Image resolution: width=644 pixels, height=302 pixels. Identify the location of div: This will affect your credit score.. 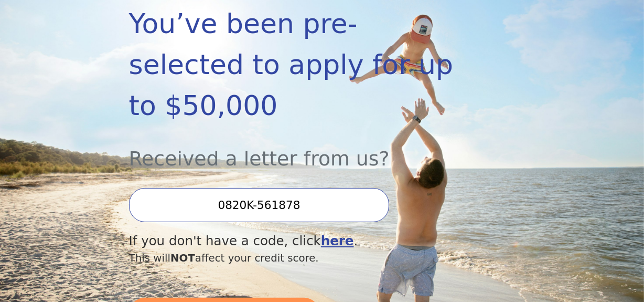
(293, 258).